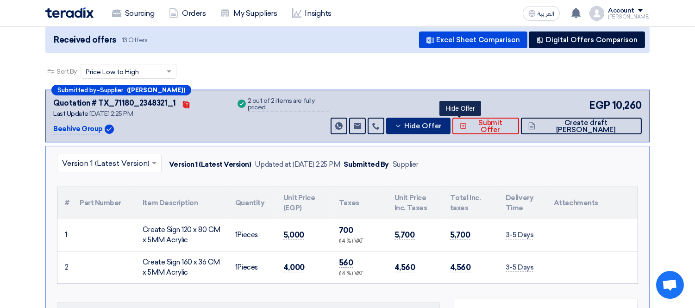 The height and width of the screenshot is (308, 695). Describe the element at coordinates (366, 164) in the screenshot. I see `div: Submitted By` at that location.